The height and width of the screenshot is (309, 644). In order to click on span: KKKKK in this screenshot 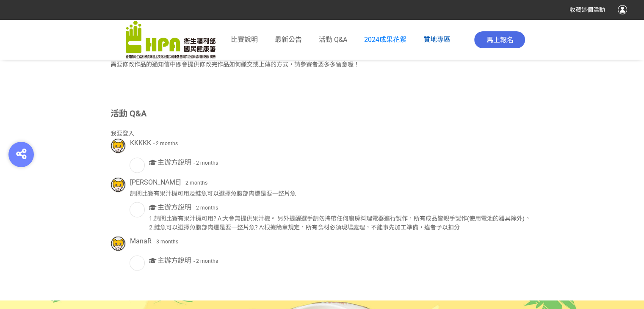, I will do `click(140, 143)`.